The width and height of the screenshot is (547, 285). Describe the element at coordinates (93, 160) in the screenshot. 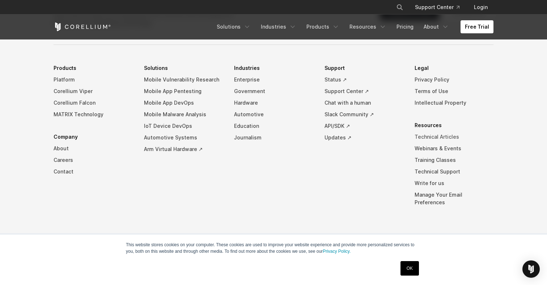

I see `a: Careers` at that location.